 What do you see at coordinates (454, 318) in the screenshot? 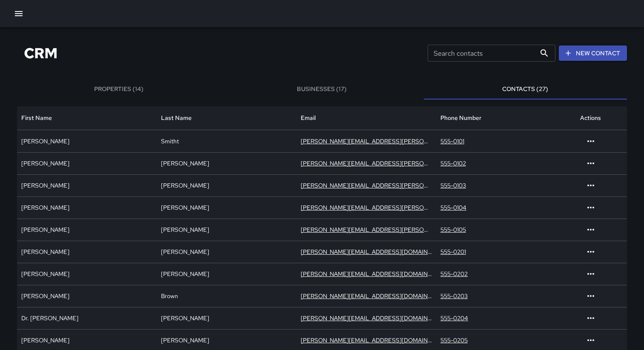
I see `a: 555-0204` at bounding box center [454, 318].